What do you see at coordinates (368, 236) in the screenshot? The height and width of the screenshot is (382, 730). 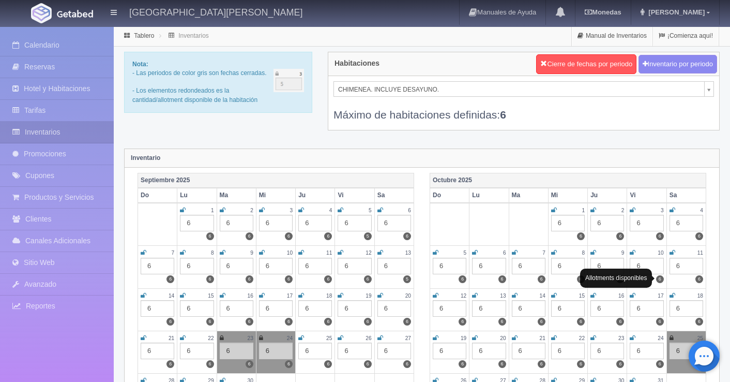 I see `label: 5` at bounding box center [368, 236].